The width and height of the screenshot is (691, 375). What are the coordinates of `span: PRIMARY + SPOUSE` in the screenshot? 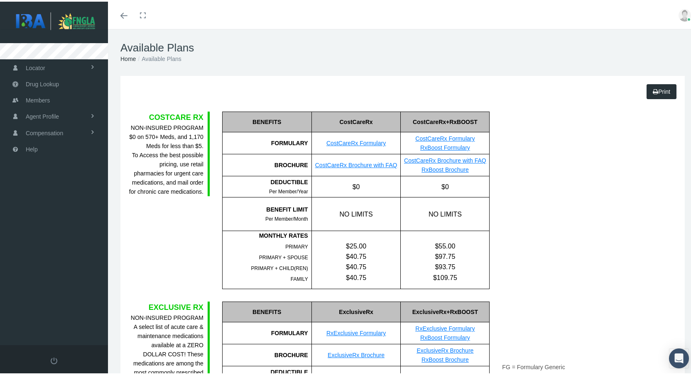 It's located at (284, 256).